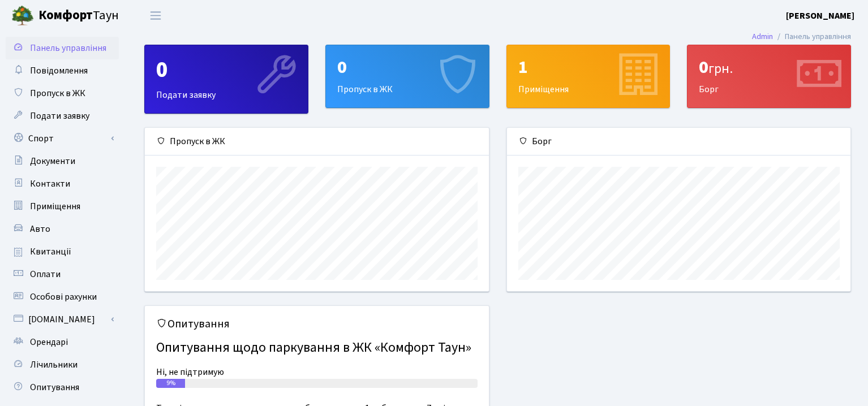  I want to click on div: 9%, so click(170, 384).